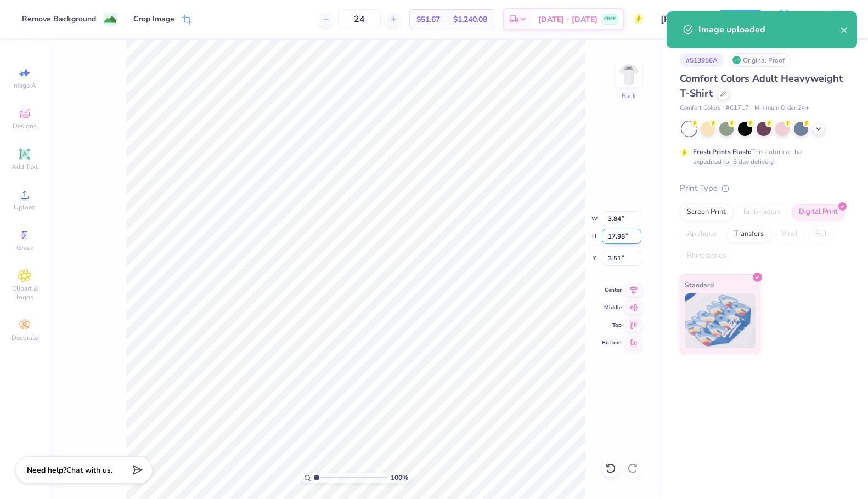 The width and height of the screenshot is (868, 499). Describe the element at coordinates (761, 157) in the screenshot. I see `div: This color can be expedited for 5 day delivery.` at that location.